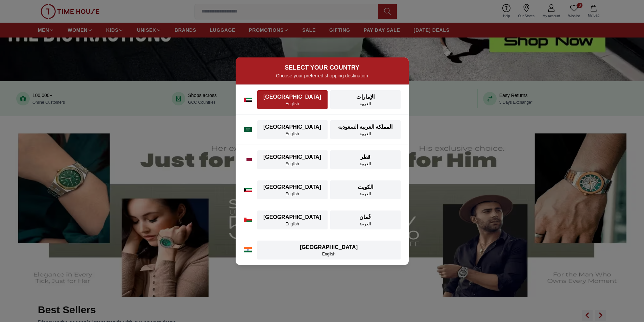 This screenshot has width=644, height=322. Describe the element at coordinates (365, 220) in the screenshot. I see `button: عُمانالعربية` at that location.